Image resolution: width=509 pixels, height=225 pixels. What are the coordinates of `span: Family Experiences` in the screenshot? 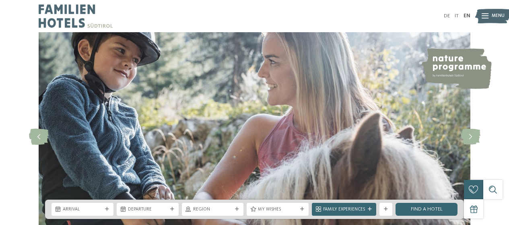 It's located at (344, 210).